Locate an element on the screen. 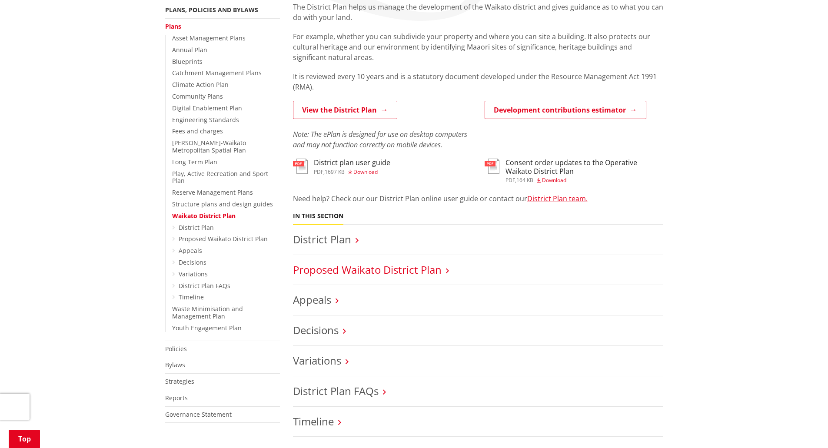 The width and height of the screenshot is (828, 448). a: Plans is located at coordinates (173, 26).